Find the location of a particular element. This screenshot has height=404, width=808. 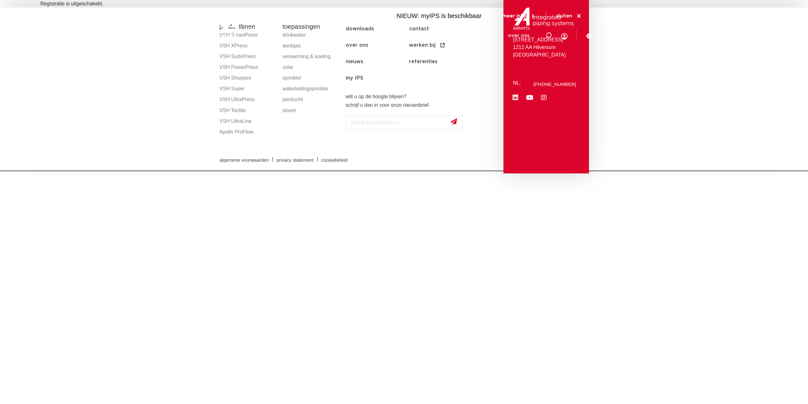

a: waterleidingsprinkler is located at coordinates (311, 89).